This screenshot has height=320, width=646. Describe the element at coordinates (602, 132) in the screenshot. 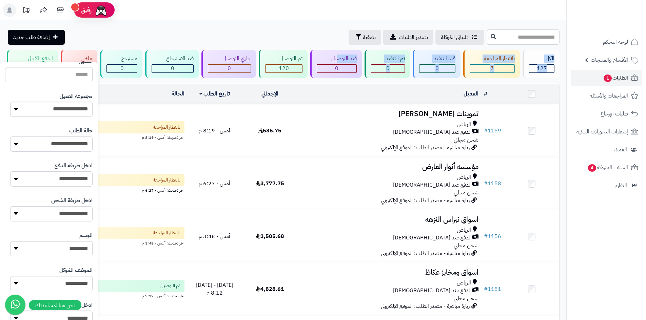

I see `span: إشعارات التحويلات البنكية` at that location.